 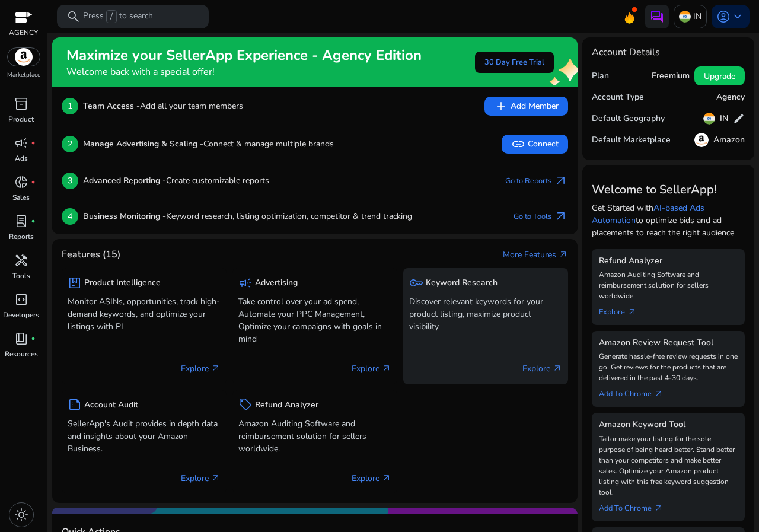 What do you see at coordinates (731, 97) in the screenshot?
I see `h5: Agency` at bounding box center [731, 97].